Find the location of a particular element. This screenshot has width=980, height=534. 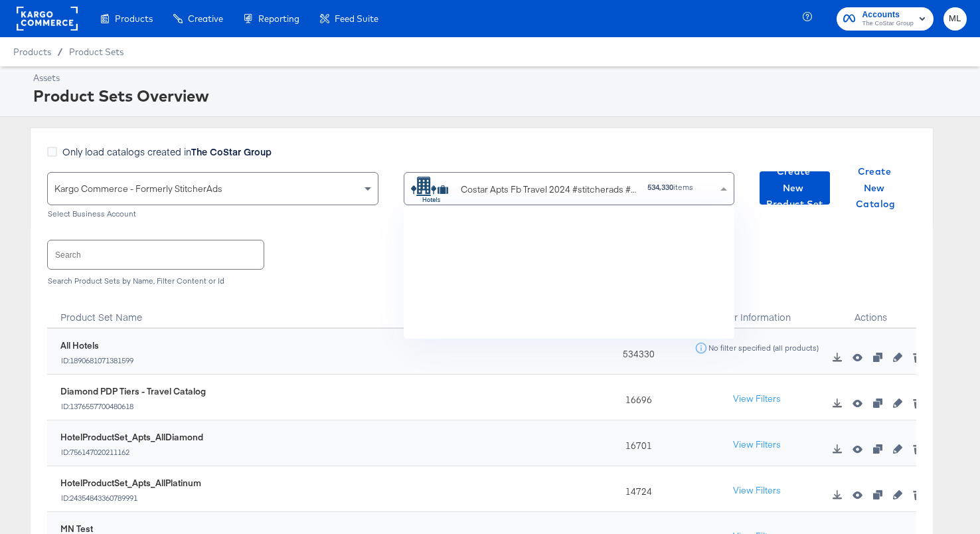

div: items is located at coordinates (670, 187).